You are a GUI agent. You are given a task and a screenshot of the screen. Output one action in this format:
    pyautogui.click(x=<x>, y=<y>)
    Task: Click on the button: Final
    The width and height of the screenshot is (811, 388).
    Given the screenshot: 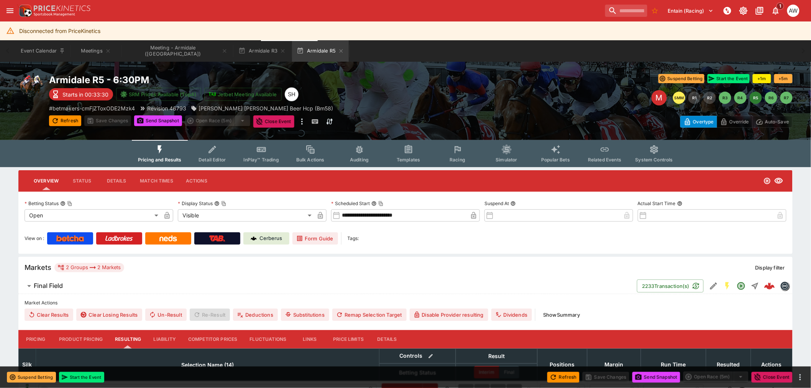 What is the action you would take?
    pyautogui.click(x=510, y=372)
    